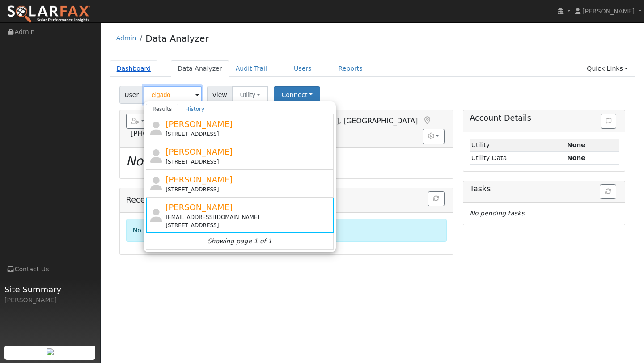 The image size is (644, 363). What do you see at coordinates (286, 200) in the screenshot?
I see `h5: Recent Events` at bounding box center [286, 200].